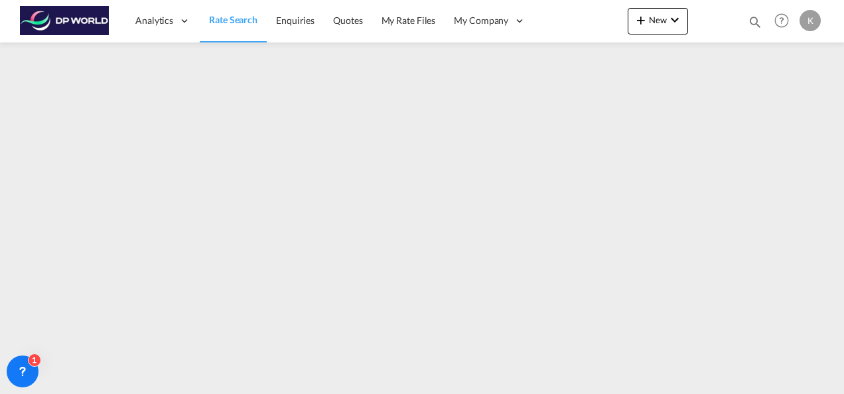 This screenshot has width=844, height=394. What do you see at coordinates (481, 21) in the screenshot?
I see `span: My Company` at bounding box center [481, 21].